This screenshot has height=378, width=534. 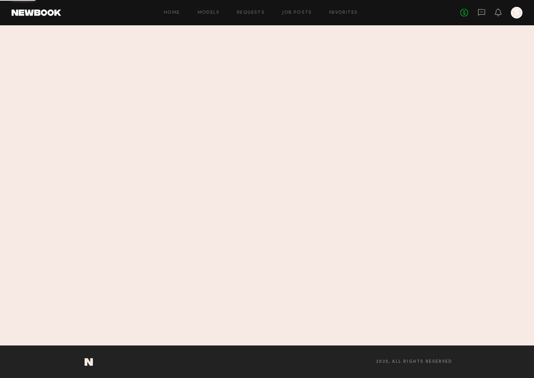 What do you see at coordinates (343, 13) in the screenshot?
I see `a: Favorites` at bounding box center [343, 13].